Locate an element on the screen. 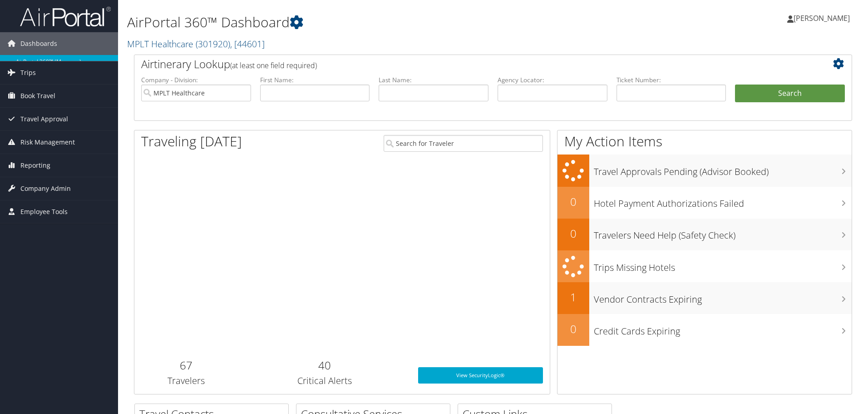 The height and width of the screenshot is (414, 868). span: , [ 44601 ] is located at coordinates (247, 44).